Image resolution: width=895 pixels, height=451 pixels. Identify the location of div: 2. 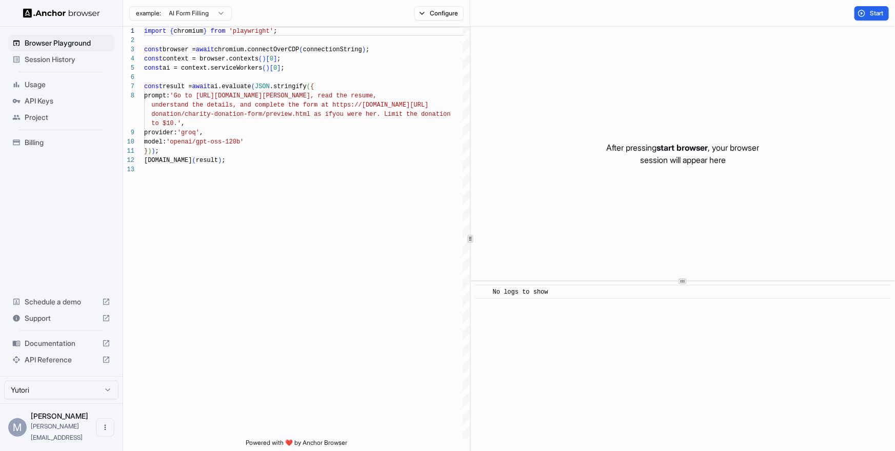
(129, 41).